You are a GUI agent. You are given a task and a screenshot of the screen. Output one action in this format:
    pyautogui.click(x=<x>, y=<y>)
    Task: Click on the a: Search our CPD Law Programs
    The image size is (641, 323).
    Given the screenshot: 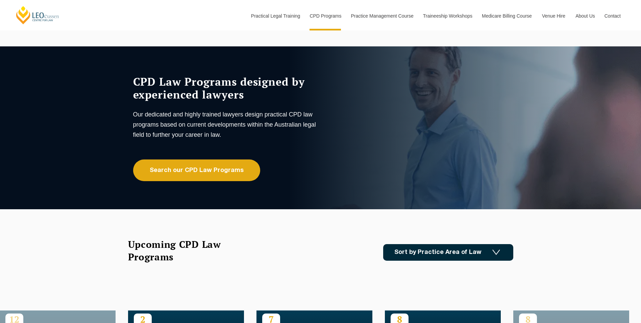 What is the action you would take?
    pyautogui.click(x=197, y=170)
    